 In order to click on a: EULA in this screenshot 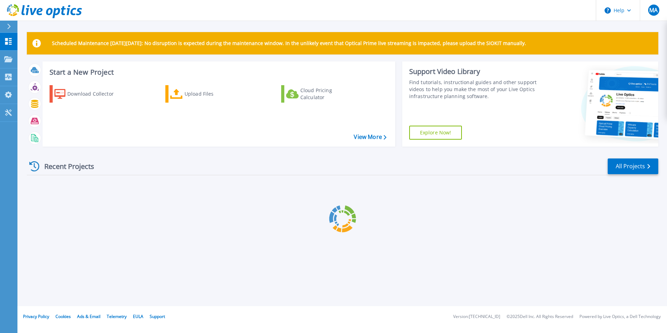, I will do `click(138, 316)`.